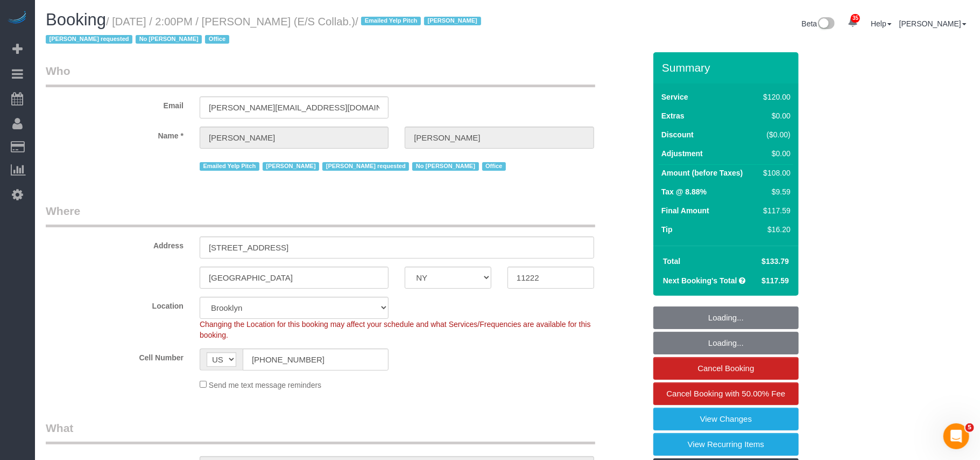 This screenshot has height=460, width=980. What do you see at coordinates (775, 211) in the screenshot?
I see `div: $117.59` at bounding box center [775, 211].